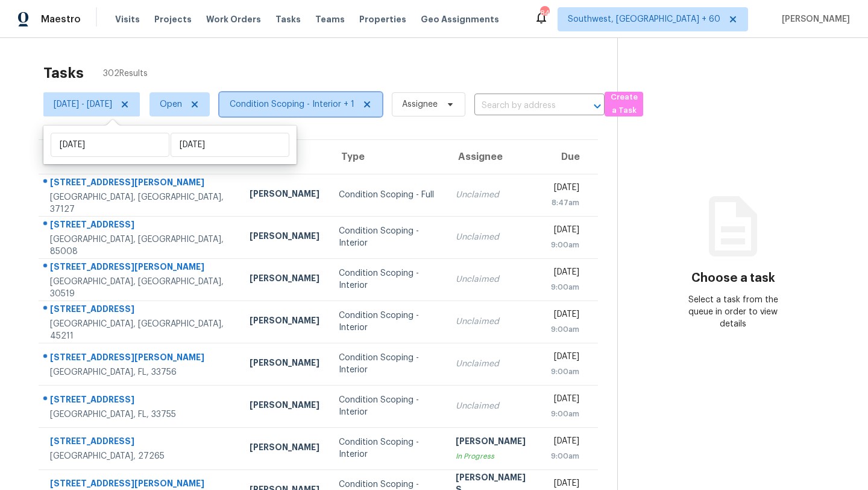 The width and height of the screenshot is (868, 490). What do you see at coordinates (387, 157) in the screenshot?
I see `th: Type` at bounding box center [387, 157].